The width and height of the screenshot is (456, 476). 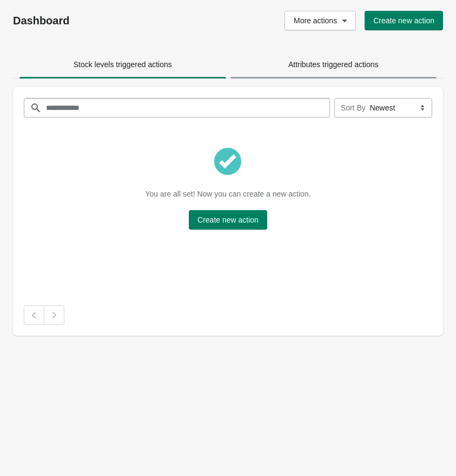 I want to click on nav: Pagination, so click(x=228, y=316).